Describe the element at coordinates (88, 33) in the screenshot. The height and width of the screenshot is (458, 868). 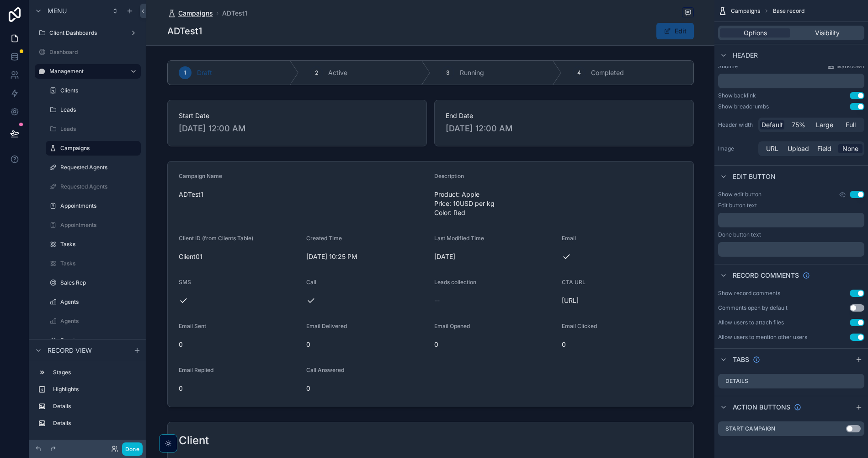
I see `label: Client Dashboards` at that location.